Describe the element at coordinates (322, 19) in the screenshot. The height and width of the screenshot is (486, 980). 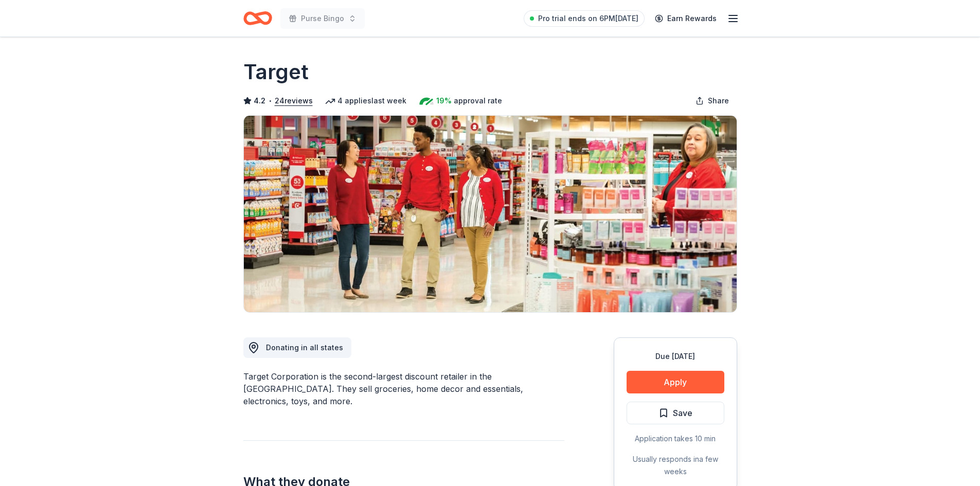
I see `span: Purse Bingo` at that location.